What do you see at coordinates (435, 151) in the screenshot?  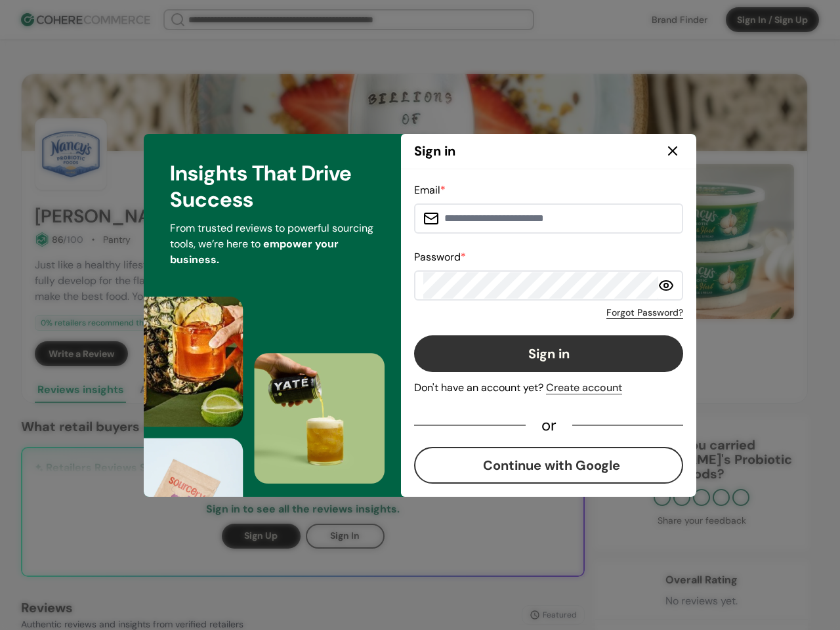 I see `h2: Sign in` at bounding box center [435, 151].